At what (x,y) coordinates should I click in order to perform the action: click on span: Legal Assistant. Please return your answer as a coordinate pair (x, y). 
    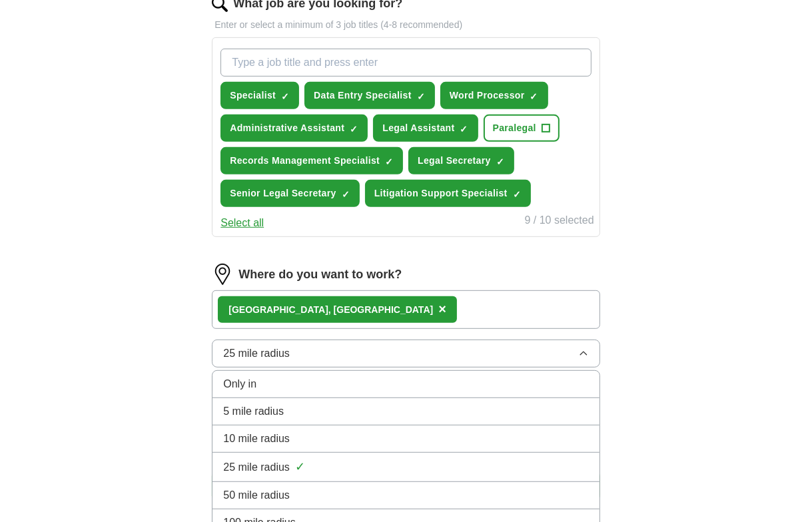
    Looking at the image, I should click on (419, 128).